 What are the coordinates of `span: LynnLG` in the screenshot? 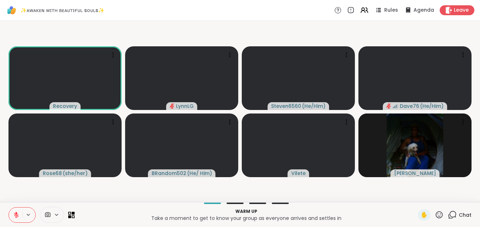 It's located at (185, 106).